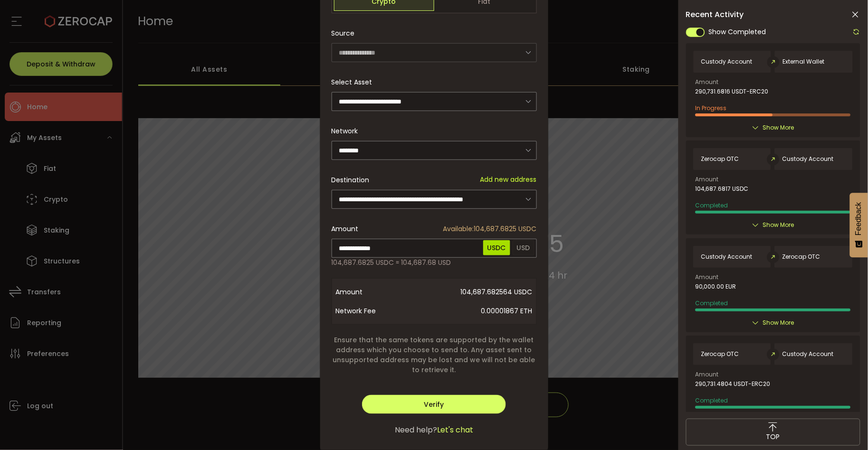  Describe the element at coordinates (859, 225) in the screenshot. I see `button: Feedback - Show survey` at that location.